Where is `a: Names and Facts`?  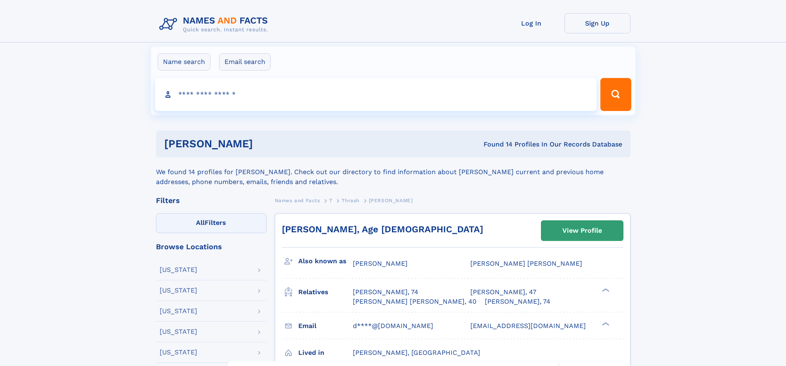
a: Names and Facts is located at coordinates (298, 200).